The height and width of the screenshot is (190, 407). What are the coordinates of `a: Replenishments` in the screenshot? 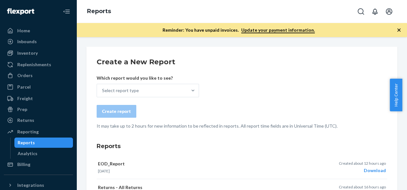 It's located at (38, 65).